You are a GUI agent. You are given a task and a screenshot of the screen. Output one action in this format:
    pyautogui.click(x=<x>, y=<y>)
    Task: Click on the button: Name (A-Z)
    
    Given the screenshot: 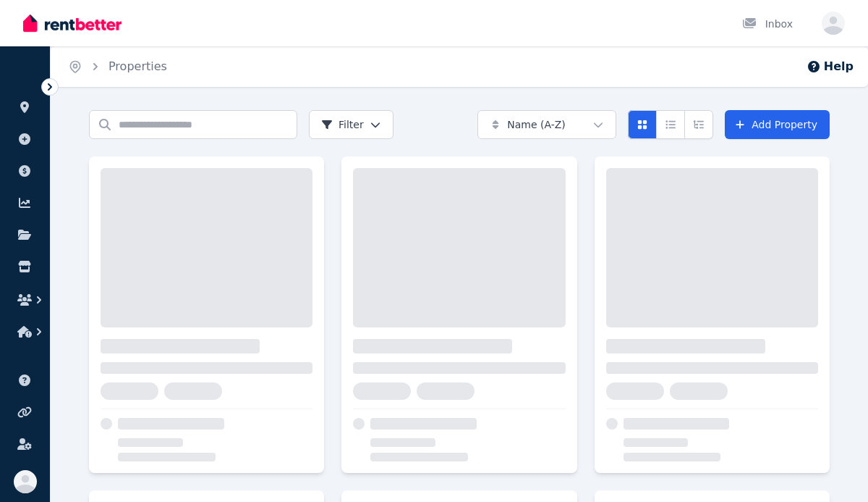 What is the action you would take?
    pyautogui.click(x=547, y=124)
    